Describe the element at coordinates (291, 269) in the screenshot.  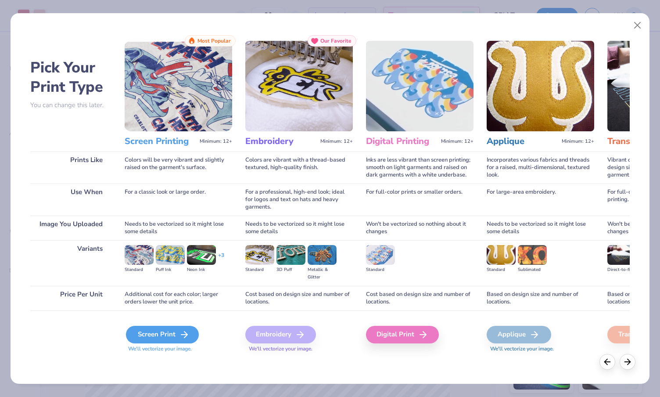
I see `div: 3D Puff` at that location.